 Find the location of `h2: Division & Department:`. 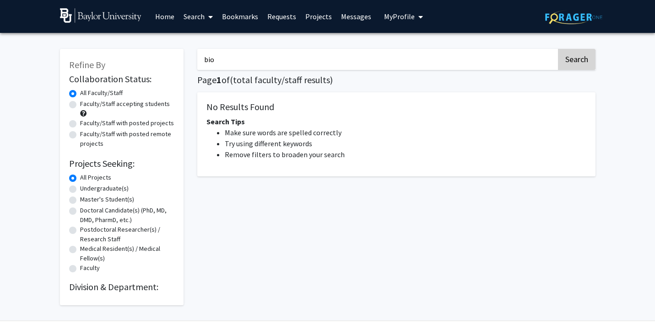

h2: Division & Department: is located at coordinates (122, 287).